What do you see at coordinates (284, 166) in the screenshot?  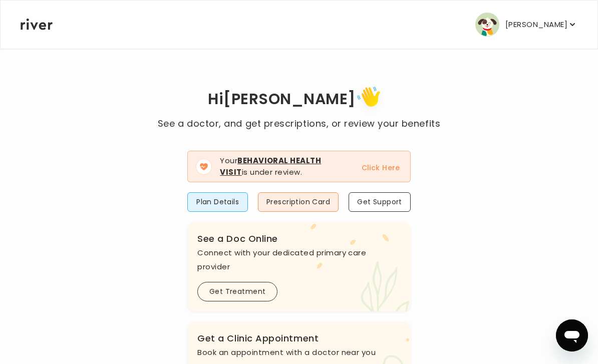 I see `p: Your is under review.` at bounding box center [284, 166].